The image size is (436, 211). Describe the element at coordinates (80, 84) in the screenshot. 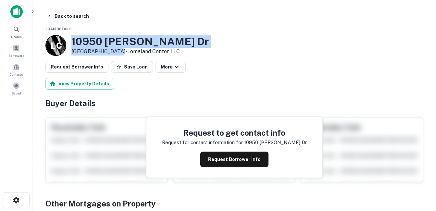

I see `button: View Property Details` at that location.